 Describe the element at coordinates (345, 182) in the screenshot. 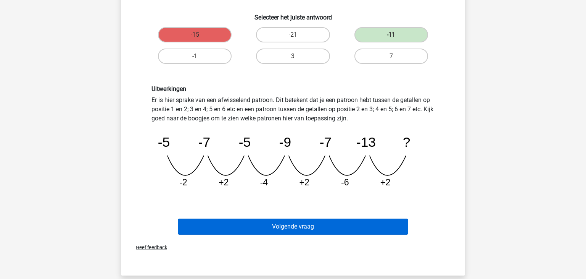

I see `tspan: -6` at that location.